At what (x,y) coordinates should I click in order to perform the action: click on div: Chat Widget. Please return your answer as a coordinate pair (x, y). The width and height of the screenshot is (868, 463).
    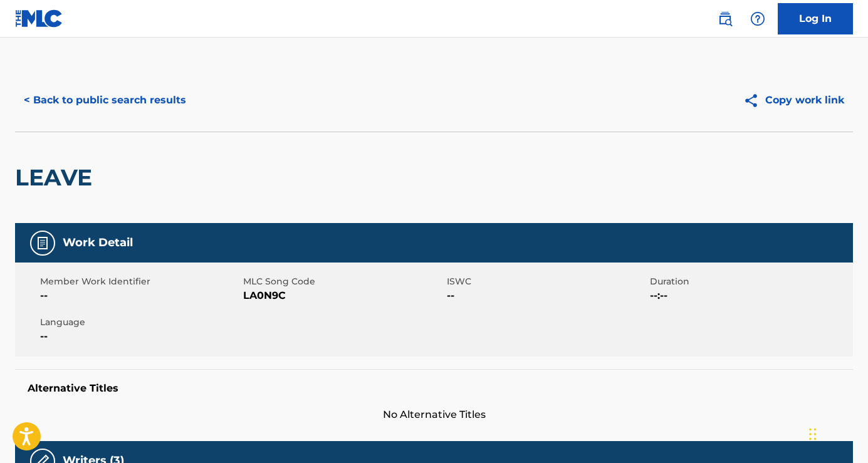
    Looking at the image, I should click on (837, 433).